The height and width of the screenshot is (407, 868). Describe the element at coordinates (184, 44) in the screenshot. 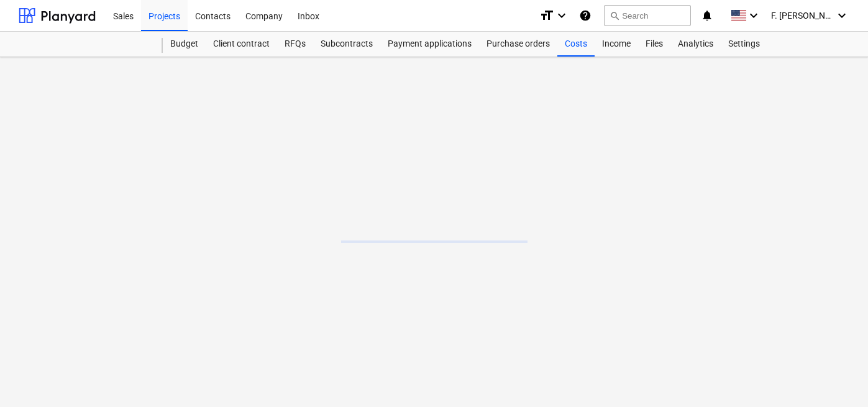

I see `a: Budget` at that location.